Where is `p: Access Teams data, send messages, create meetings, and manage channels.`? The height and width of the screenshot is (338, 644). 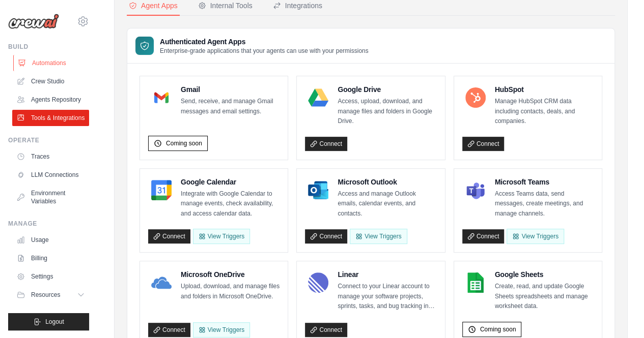
p: Access Teams data, send messages, create meetings, and manage channels. is located at coordinates (544, 204).